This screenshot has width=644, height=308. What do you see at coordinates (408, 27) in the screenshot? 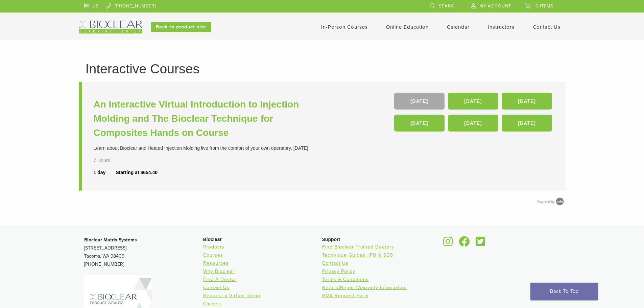
I see `a: Online Education` at bounding box center [408, 27].